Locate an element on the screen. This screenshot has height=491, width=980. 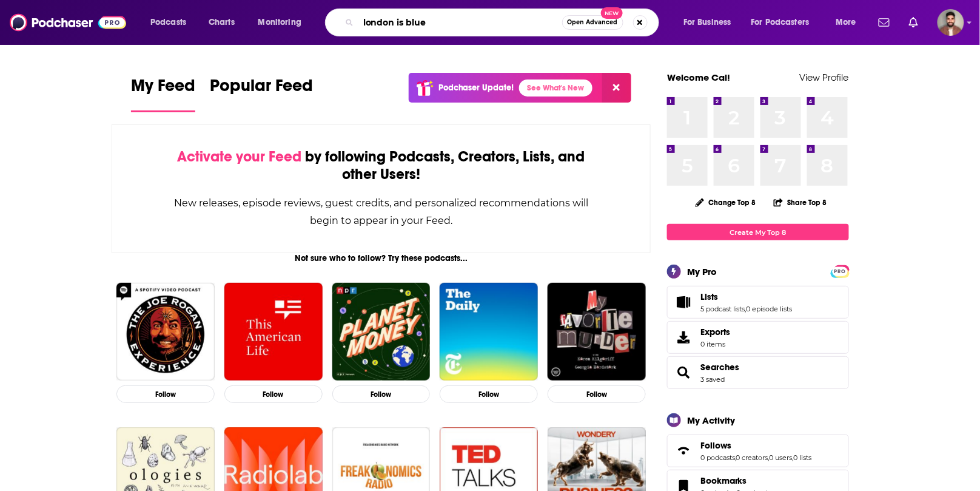
div: by following Podcasts, Creators, Lists, and other Users! is located at coordinates (381, 166).